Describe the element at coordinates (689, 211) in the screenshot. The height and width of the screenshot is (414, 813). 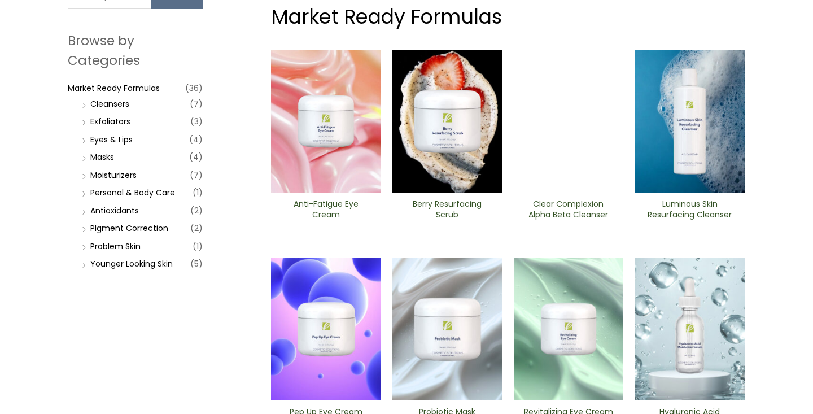
I see `a: Luminous Skin Resurfacing ​Cleanser` at that location.